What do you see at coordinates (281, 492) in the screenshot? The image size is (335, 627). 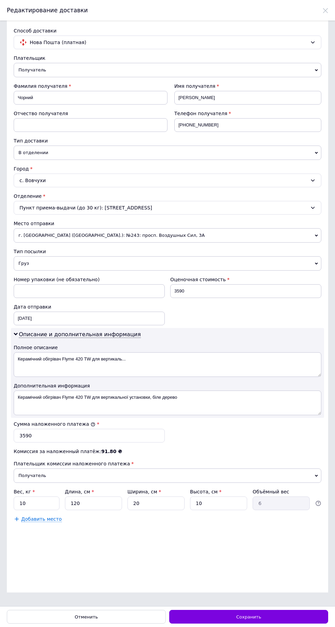 I see `div: Объёмный вес` at bounding box center [281, 492].